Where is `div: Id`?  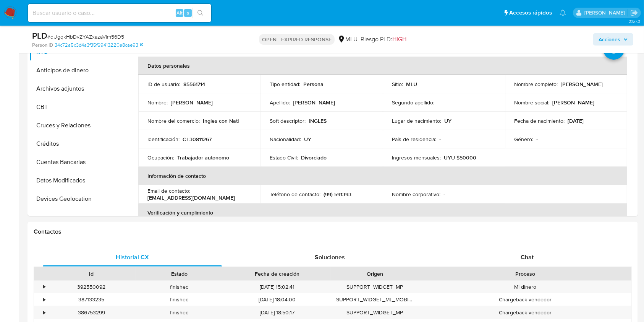 div: Id is located at coordinates (91, 274).